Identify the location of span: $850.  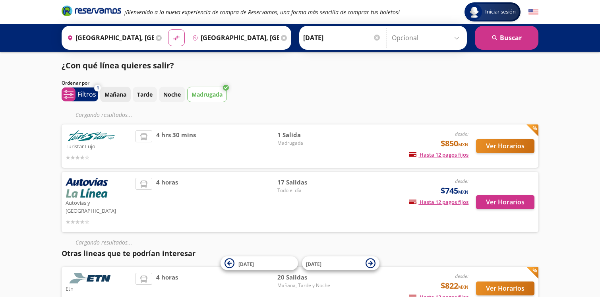
(454, 143).